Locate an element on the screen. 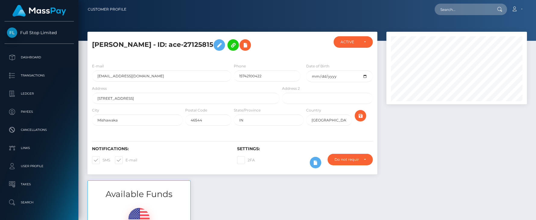 The image size is (536, 220). a: Dashboard is located at coordinates (39, 57).